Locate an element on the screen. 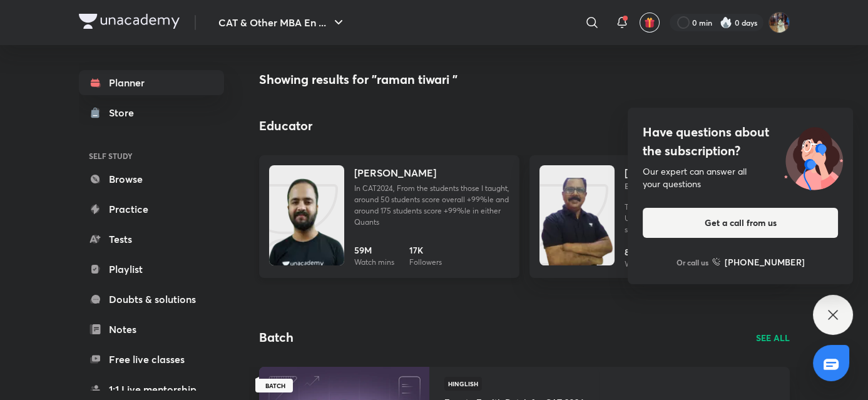 The height and width of the screenshot is (400, 868). a: Notes is located at coordinates (151, 329).